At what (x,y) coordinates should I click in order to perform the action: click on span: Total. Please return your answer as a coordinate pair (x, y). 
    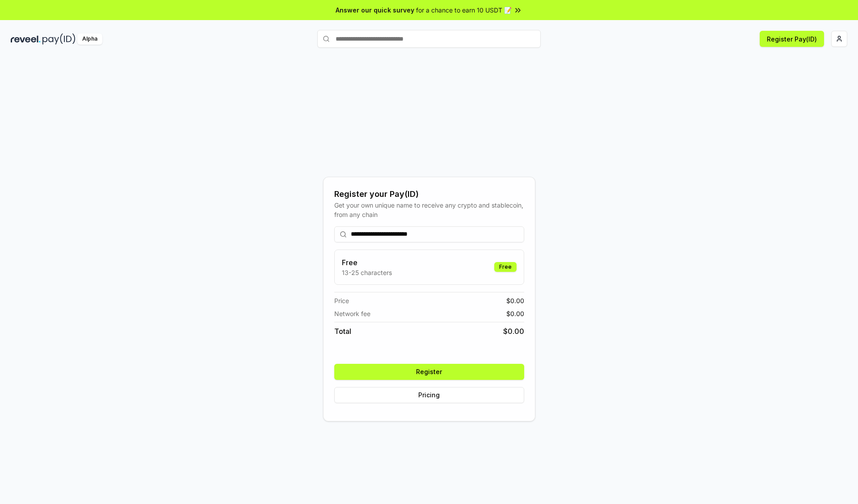
    Looking at the image, I should click on (342, 331).